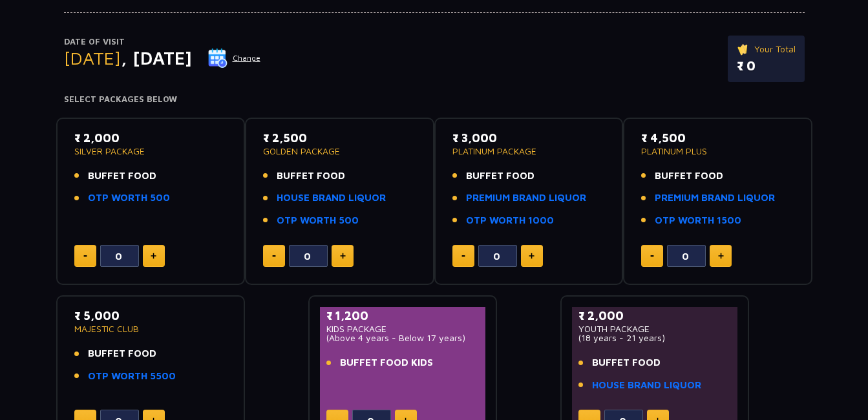 Image resolution: width=868 pixels, height=420 pixels. I want to click on span: BUFFET FOOD KIDS, so click(386, 363).